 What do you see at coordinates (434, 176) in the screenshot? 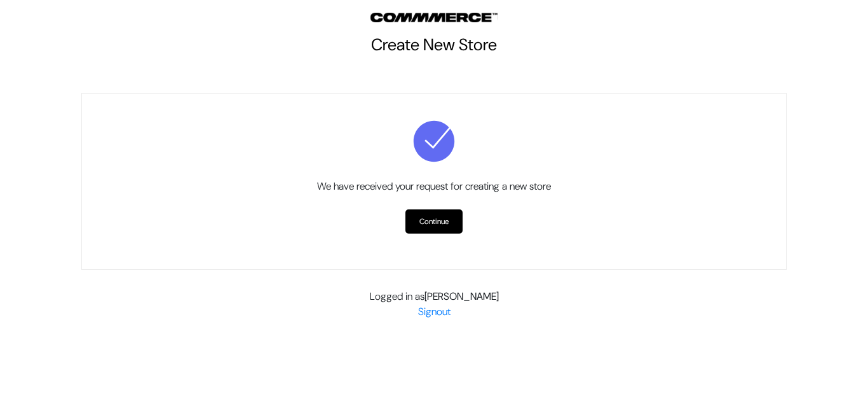
I see `p: We have received your request for creating a new store` at bounding box center [434, 176].